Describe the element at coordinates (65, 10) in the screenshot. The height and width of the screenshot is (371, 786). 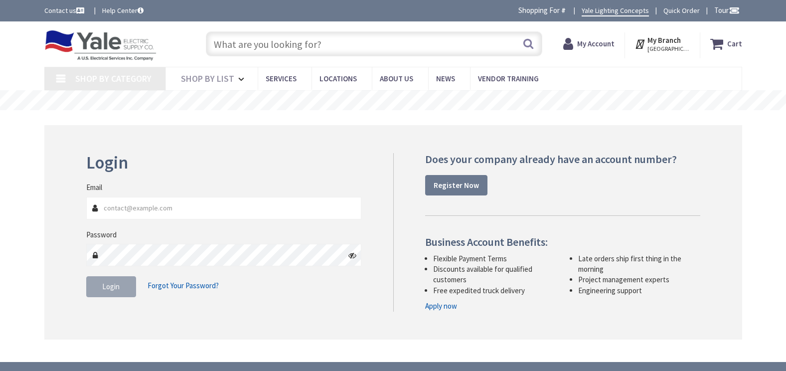
I see `a: Contact us` at that location.